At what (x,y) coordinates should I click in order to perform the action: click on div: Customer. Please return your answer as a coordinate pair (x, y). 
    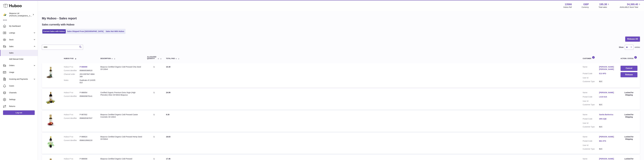
    Looking at the image, I should click on (599, 57).